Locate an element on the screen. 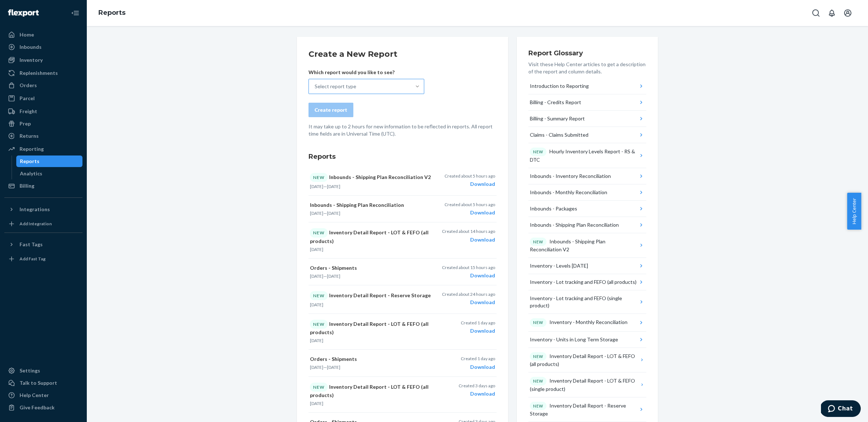 This screenshot has height=422, width=868. a: Add Integration is located at coordinates (43, 224).